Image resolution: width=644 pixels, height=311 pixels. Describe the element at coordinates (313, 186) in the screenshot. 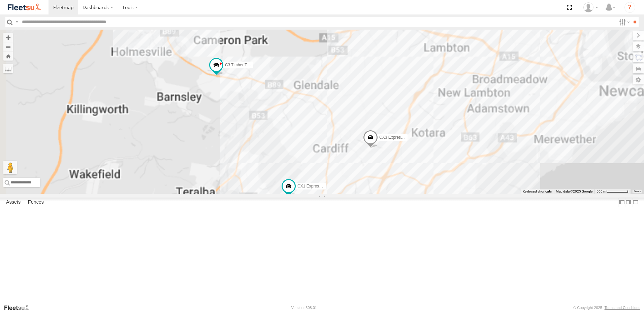

I see `span: CX1 Express Ute` at that location.